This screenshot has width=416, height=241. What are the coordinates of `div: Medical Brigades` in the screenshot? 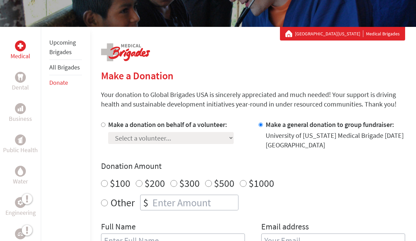 It's located at (342, 34).